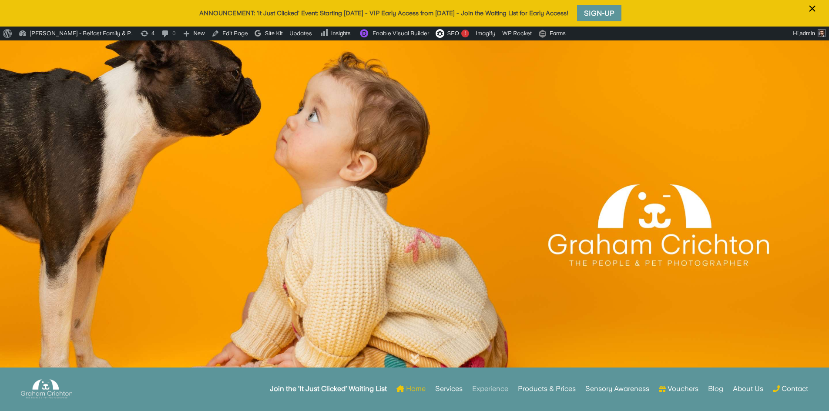 The image size is (829, 411). Describe the element at coordinates (394, 34) in the screenshot. I see `a: Enable Visual Builder` at that location.